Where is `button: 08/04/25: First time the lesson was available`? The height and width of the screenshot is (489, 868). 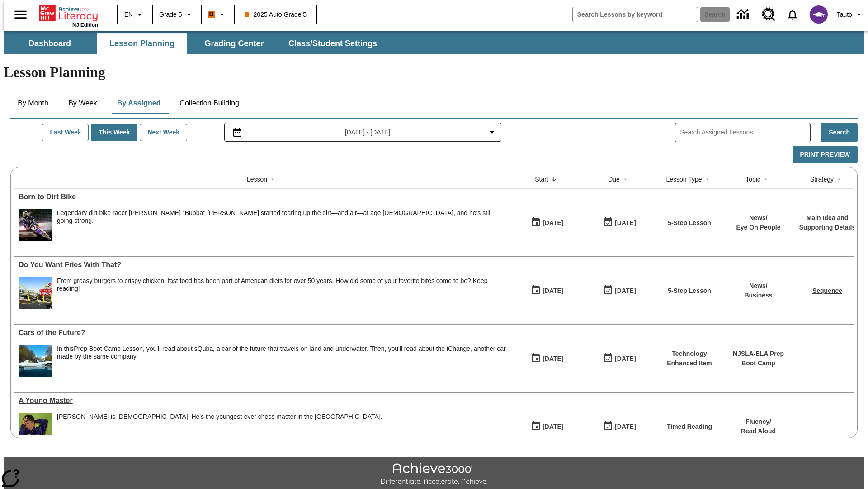 button: 08/04/25: First time the lesson was available is located at coordinates (547, 426).